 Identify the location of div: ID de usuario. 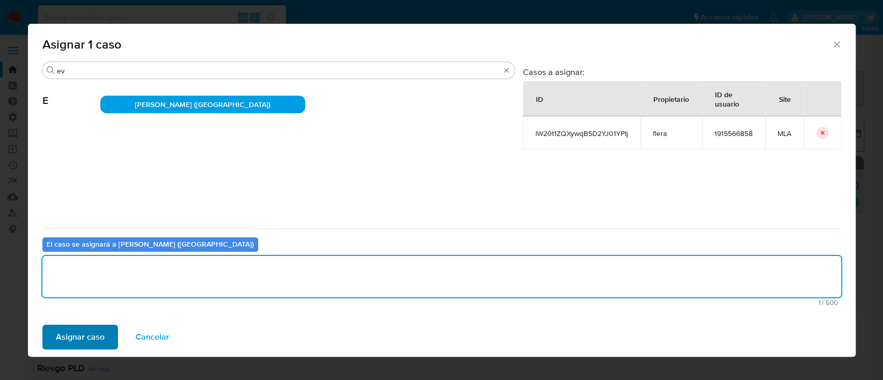
(734, 99).